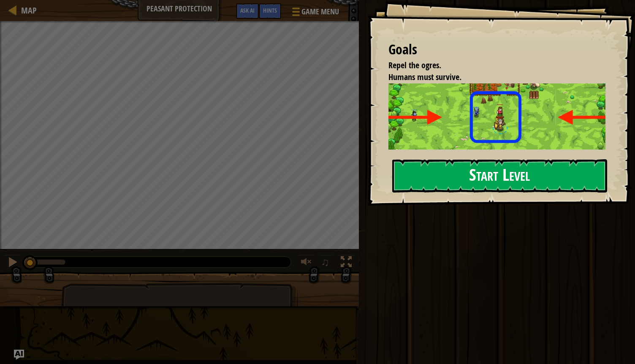 Image resolution: width=635 pixels, height=364 pixels. What do you see at coordinates (247, 10) in the screenshot?
I see `span: Ask AI` at bounding box center [247, 10].